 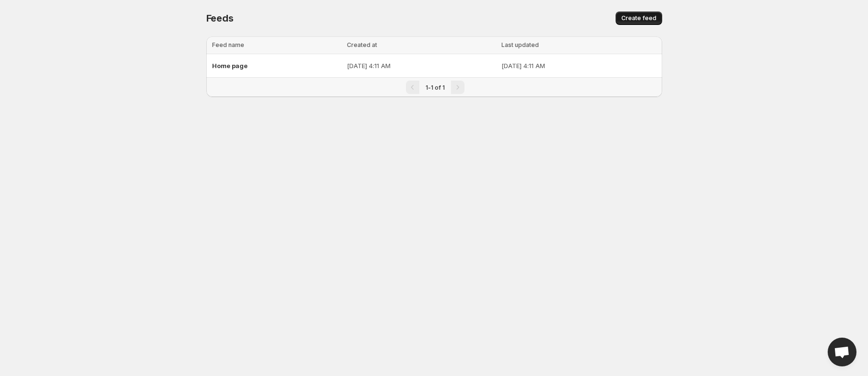 What do you see at coordinates (228, 45) in the screenshot?
I see `span: Feed name` at bounding box center [228, 45].